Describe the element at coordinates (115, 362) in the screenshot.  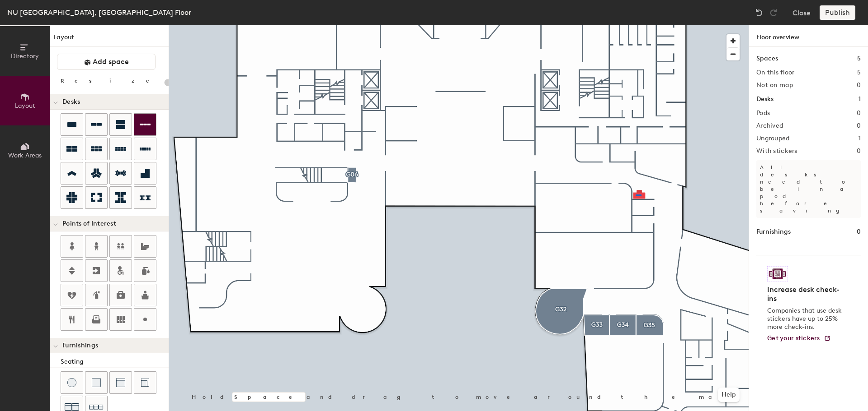
I see `div: Seating` at that location.